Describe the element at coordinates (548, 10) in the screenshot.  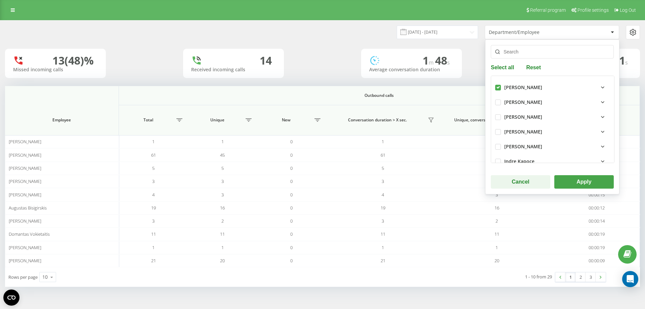
I see `span: Referral program` at that location.